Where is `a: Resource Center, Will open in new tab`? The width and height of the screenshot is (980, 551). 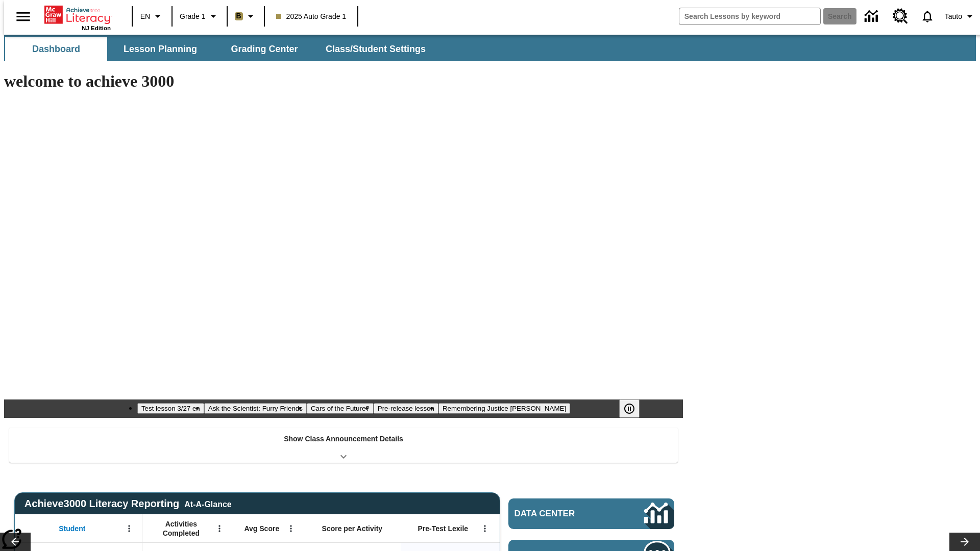
a: Resource Center, Will open in new tab is located at coordinates (901, 16).